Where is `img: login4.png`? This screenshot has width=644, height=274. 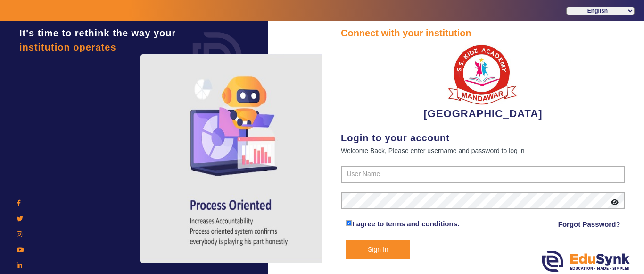 img: login4.png is located at coordinates (239, 159).